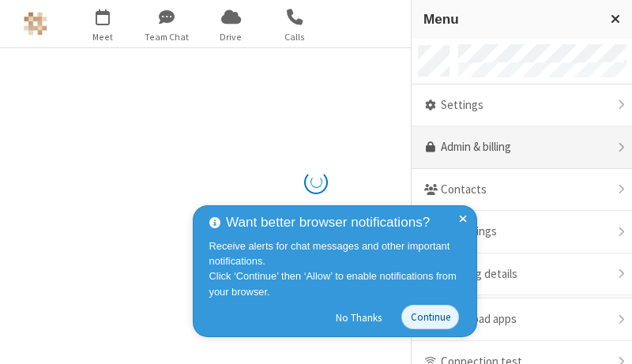 This screenshot has width=632, height=364. Describe the element at coordinates (167, 37) in the screenshot. I see `span: Team Chat` at that location.